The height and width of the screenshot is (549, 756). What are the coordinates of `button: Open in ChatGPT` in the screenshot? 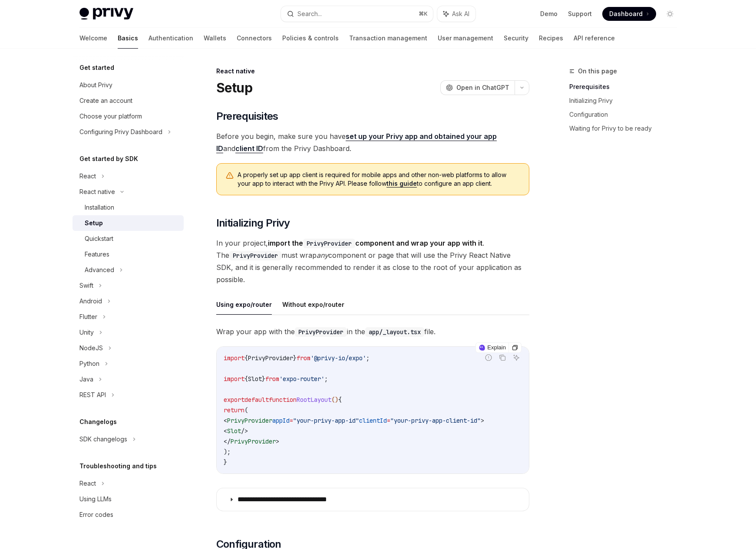 It's located at (477, 87).